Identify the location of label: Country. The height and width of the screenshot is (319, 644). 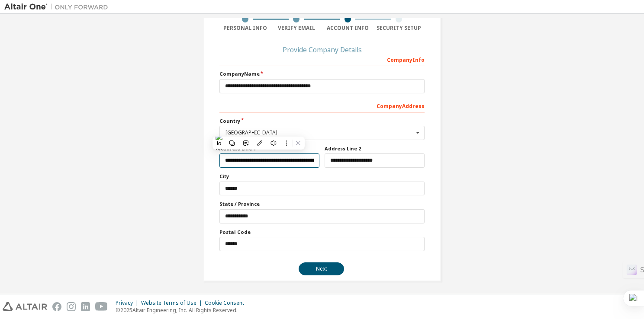
(322, 121).